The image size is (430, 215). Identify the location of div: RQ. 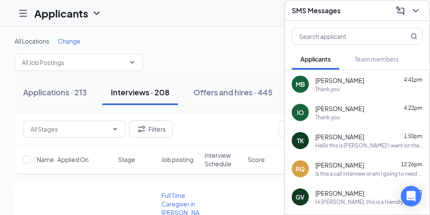
(301, 169).